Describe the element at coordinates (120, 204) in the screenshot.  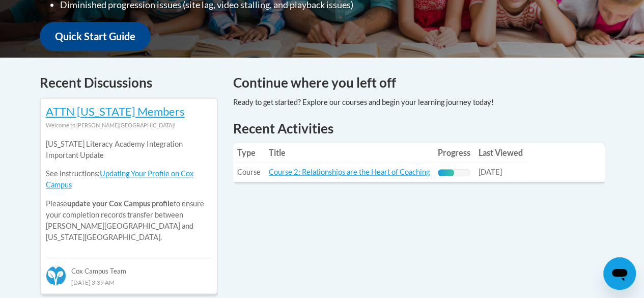
I see `b: update your Cox Campus profile` at that location.